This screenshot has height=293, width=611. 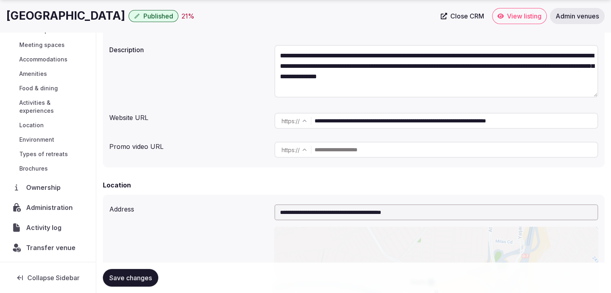 What do you see at coordinates (39, 88) in the screenshot?
I see `span: Food & dining` at bounding box center [39, 88].